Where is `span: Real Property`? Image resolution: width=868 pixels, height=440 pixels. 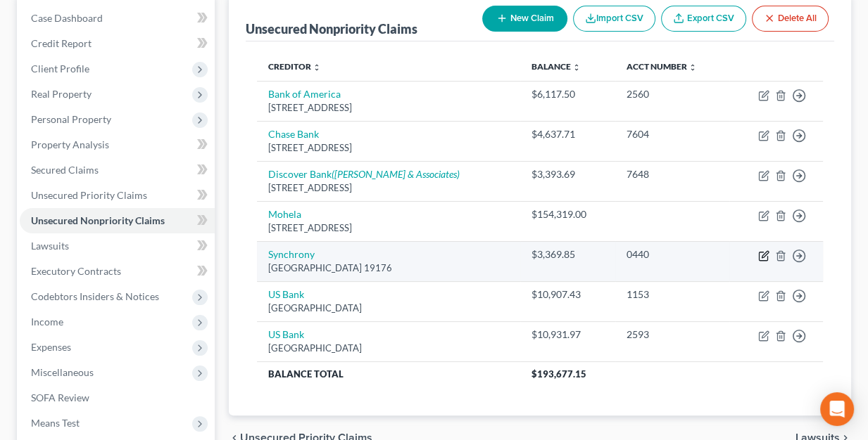 span: Real Property is located at coordinates (62, 94).